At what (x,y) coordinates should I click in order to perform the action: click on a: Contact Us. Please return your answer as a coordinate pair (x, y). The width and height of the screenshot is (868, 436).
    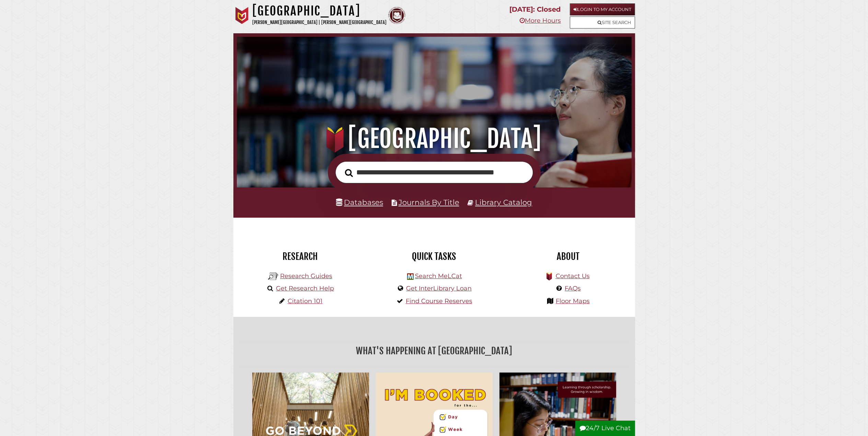
    Looking at the image, I should click on (572, 276).